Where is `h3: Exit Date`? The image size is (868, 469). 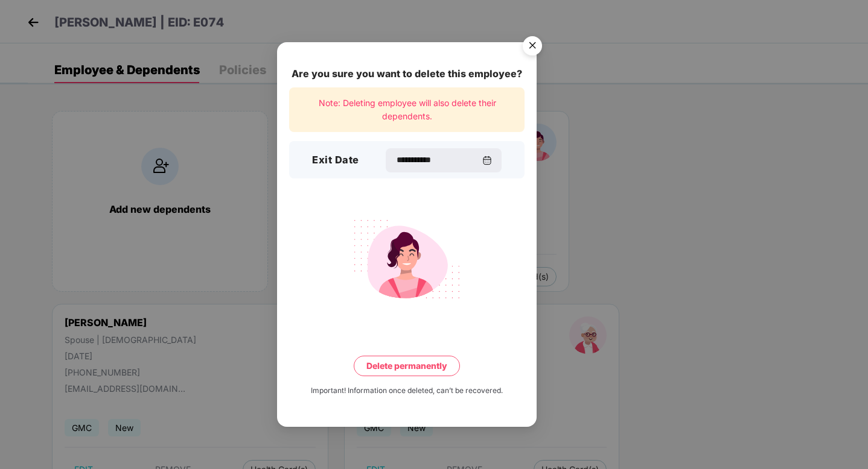 h3: Exit Date is located at coordinates (336, 161).